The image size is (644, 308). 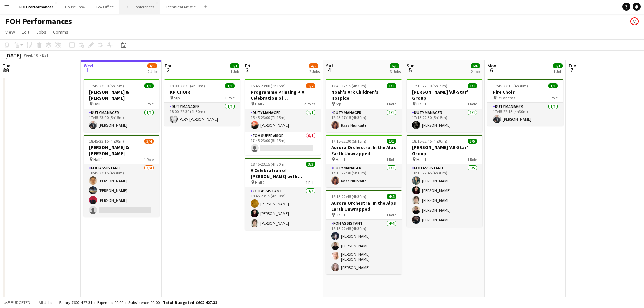 I want to click on button: Budgeted, so click(x=17, y=303).